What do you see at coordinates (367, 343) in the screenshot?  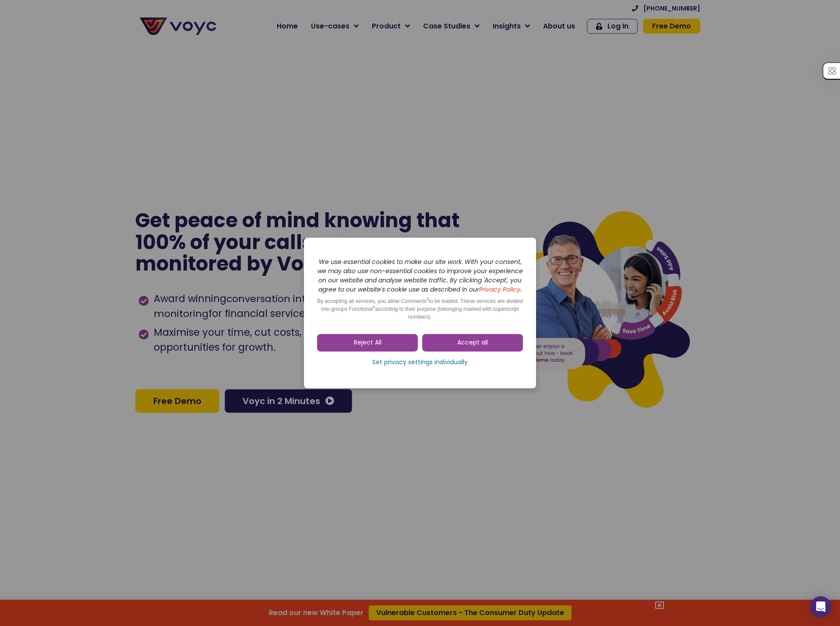 I see `span: Reject All` at bounding box center [367, 343].